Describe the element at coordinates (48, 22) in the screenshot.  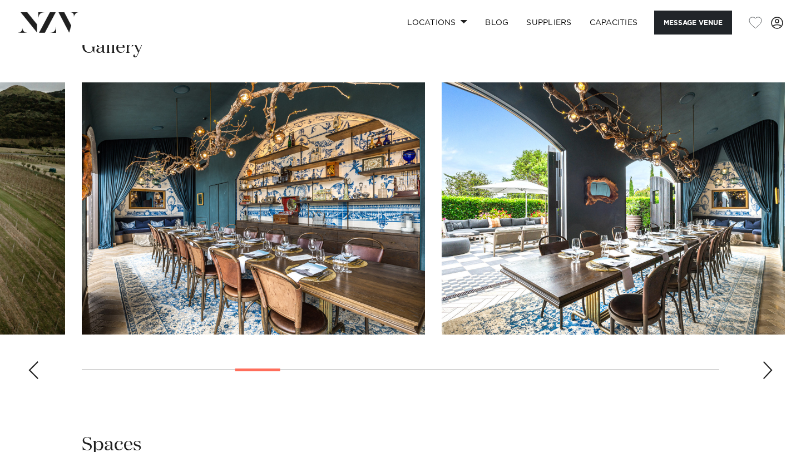
I see `img: nzv-logo.png` at that location.